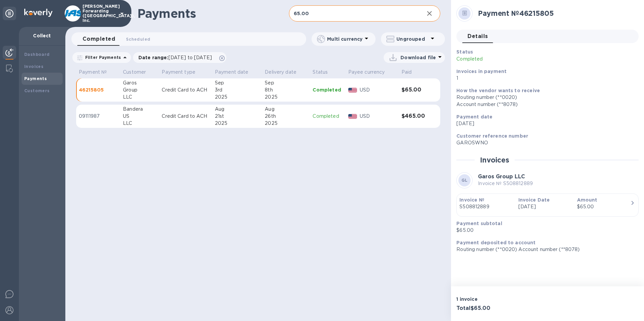 The image size is (644, 321). What do you see at coordinates (281, 72) in the screenshot?
I see `p: Delivery date` at bounding box center [281, 72].